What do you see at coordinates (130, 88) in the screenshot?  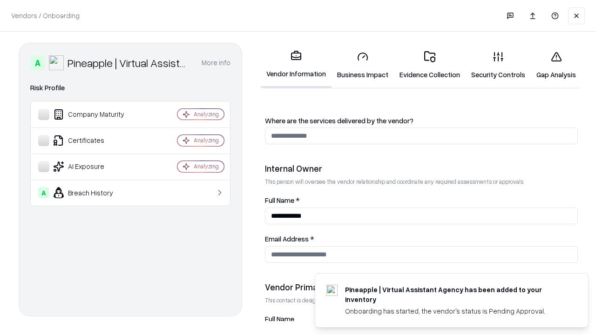 I see `div: Risk Profile` at bounding box center [130, 88].